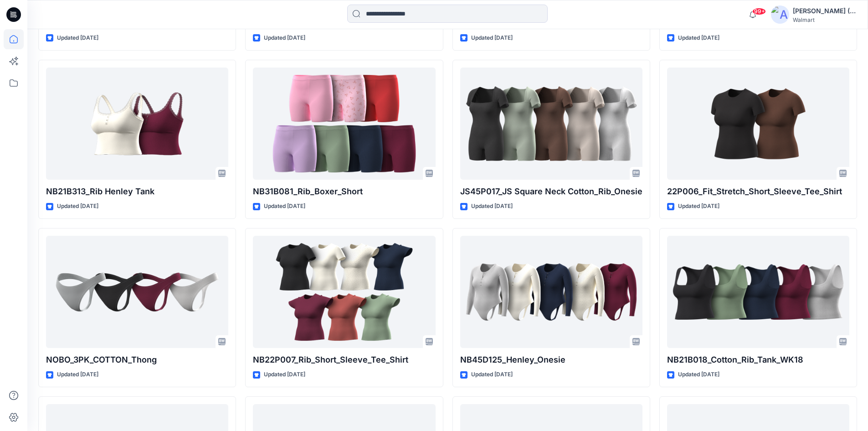  Describe the element at coordinates (759, 12) in the screenshot. I see `span: 99+` at that location.